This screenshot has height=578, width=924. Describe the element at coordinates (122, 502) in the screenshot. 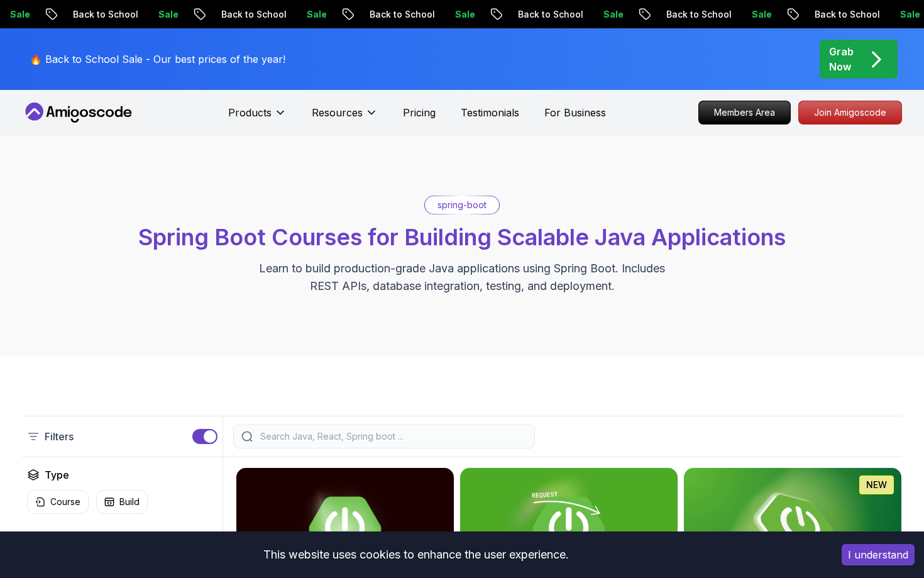

I see `button: Build` at that location.